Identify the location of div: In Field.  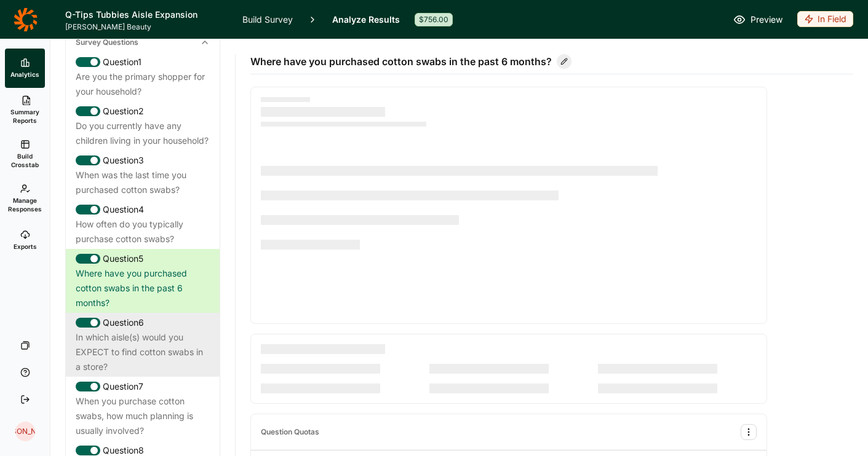
(825, 19).